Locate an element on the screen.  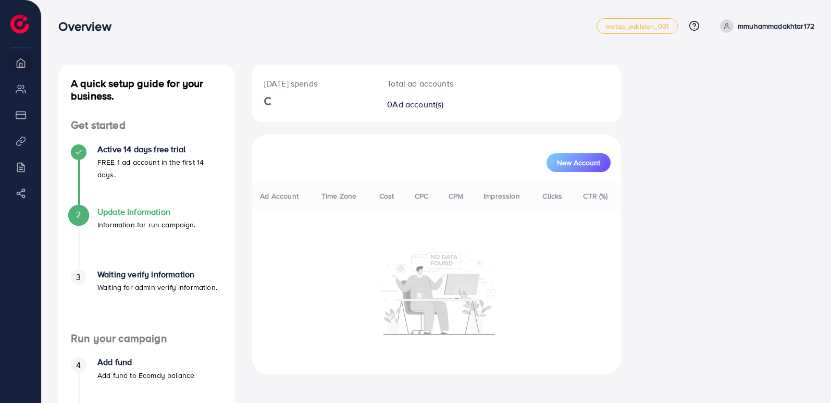
h3: Overview is located at coordinates (89, 26).